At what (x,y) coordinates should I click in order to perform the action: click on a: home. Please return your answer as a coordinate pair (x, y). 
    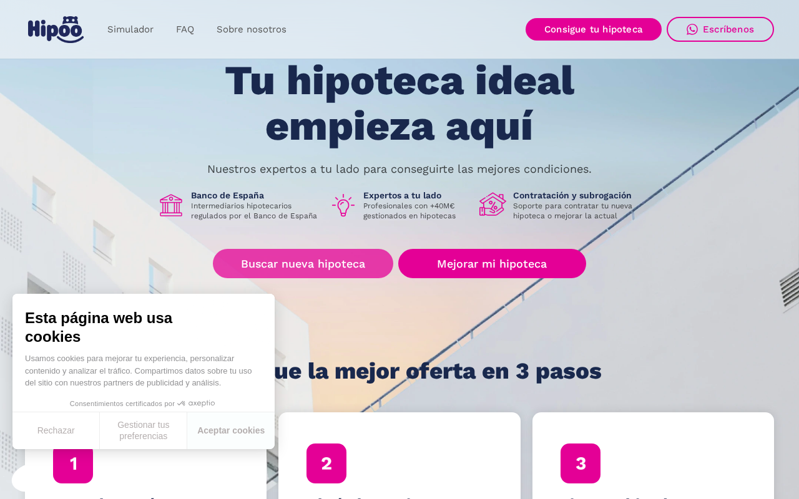
    Looking at the image, I should click on (56, 29).